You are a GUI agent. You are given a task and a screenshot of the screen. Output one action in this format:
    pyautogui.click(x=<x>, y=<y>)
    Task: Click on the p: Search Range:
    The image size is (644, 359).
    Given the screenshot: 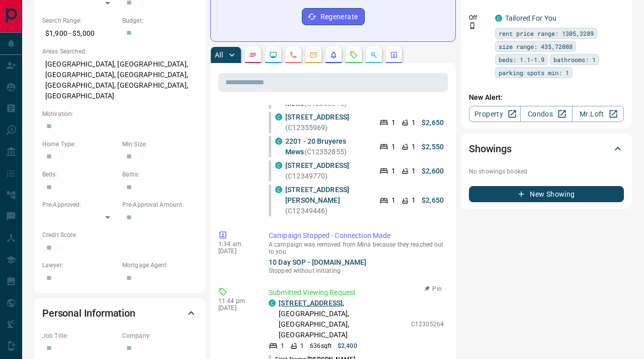 What is the action you would take?
    pyautogui.click(x=80, y=21)
    